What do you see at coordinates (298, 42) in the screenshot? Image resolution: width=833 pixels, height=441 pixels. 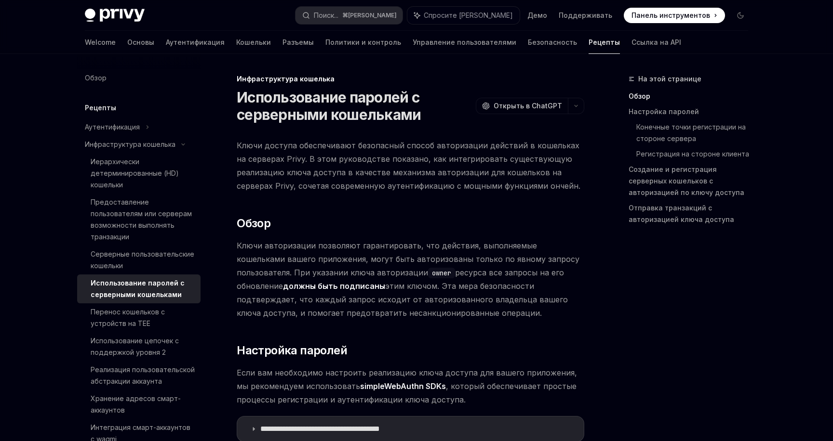 I see `a: Разъемы` at bounding box center [298, 42].